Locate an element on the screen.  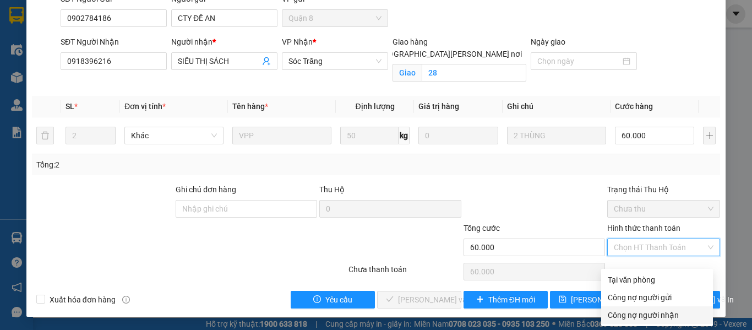
span: Cước hàng is located at coordinates (634, 106).